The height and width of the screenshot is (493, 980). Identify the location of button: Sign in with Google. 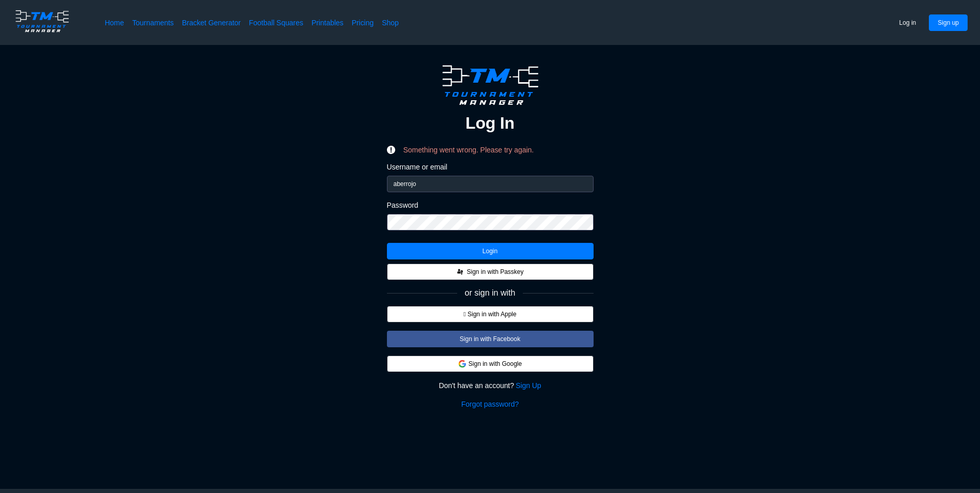
(490, 363).